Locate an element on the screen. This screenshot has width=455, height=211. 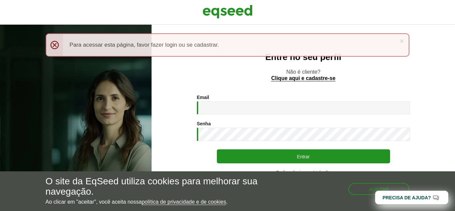
label: Senha is located at coordinates (204, 123).